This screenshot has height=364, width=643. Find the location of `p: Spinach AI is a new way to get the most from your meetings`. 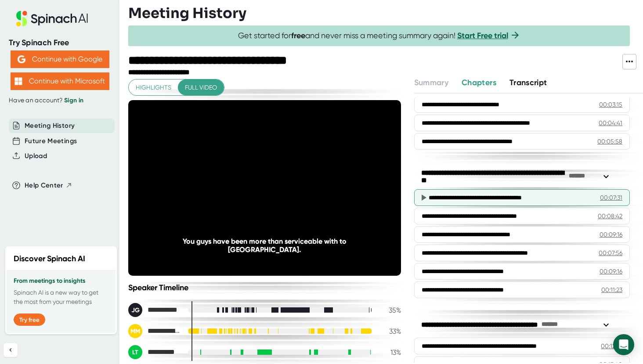

p: Spinach AI is a new way to get the most from your meetings is located at coordinates (61, 297).